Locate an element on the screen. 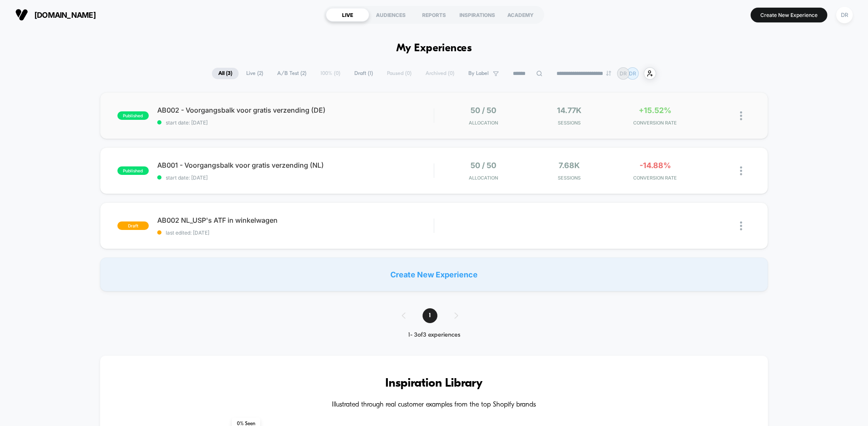  span: 14.77k is located at coordinates (569, 110).